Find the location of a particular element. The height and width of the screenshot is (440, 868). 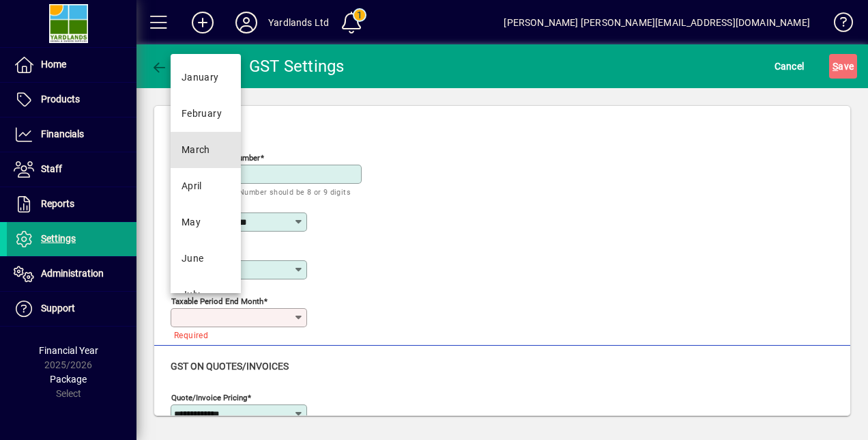

a: Staff is located at coordinates (72, 169).